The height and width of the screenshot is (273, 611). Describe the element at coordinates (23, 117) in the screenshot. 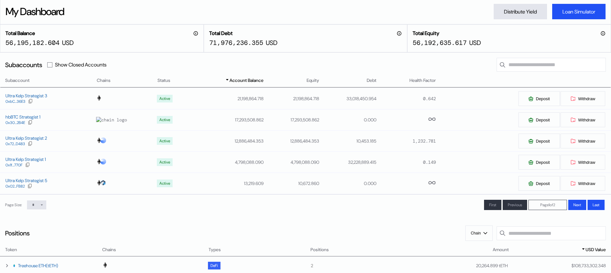

I see `div: hbBTC Strategist 1` at that location.